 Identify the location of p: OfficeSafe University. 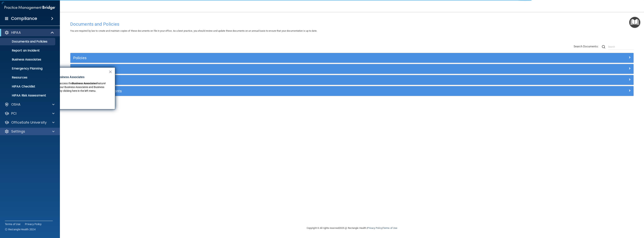
(29, 122).